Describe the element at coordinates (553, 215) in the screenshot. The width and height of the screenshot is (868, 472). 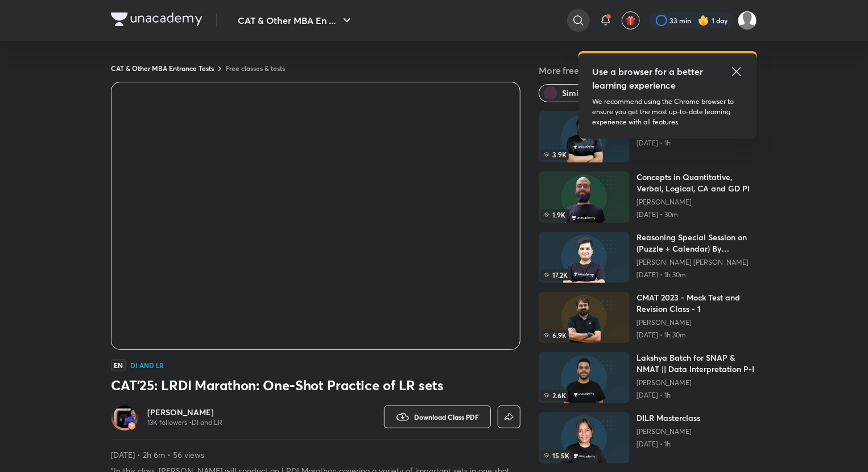
I see `span: 1.9K` at that location.